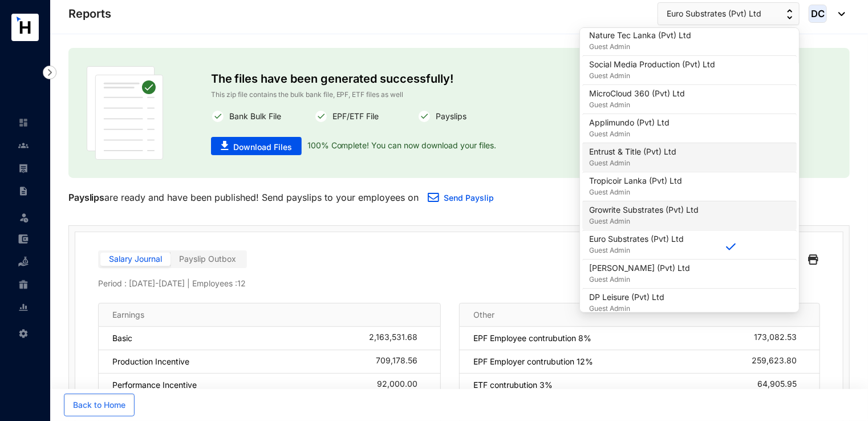 This screenshot has width=868, height=421. What do you see at coordinates (23, 191) in the screenshot?
I see `img: contract-unselected.99e2b2107c0a7dd48938.svg` at bounding box center [23, 191].